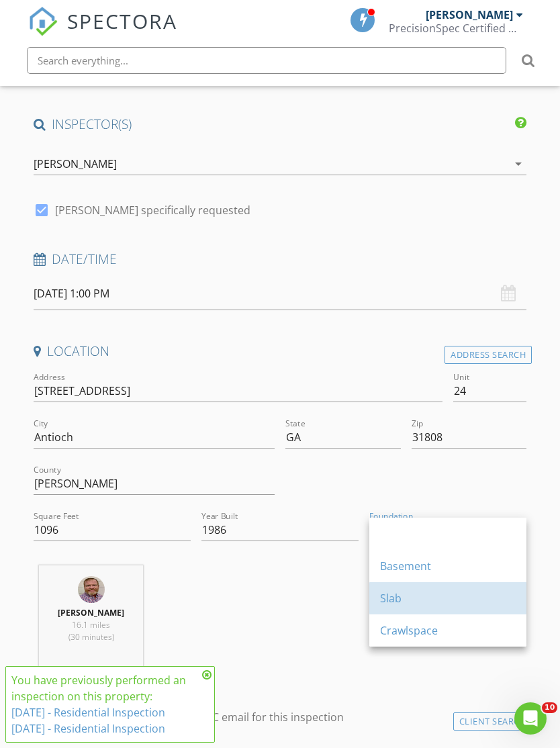 The width and height of the screenshot is (560, 748). What do you see at coordinates (105, 704) in the screenshot?
I see `div: You have previously performed an inspection on this property:` at bounding box center [105, 704].